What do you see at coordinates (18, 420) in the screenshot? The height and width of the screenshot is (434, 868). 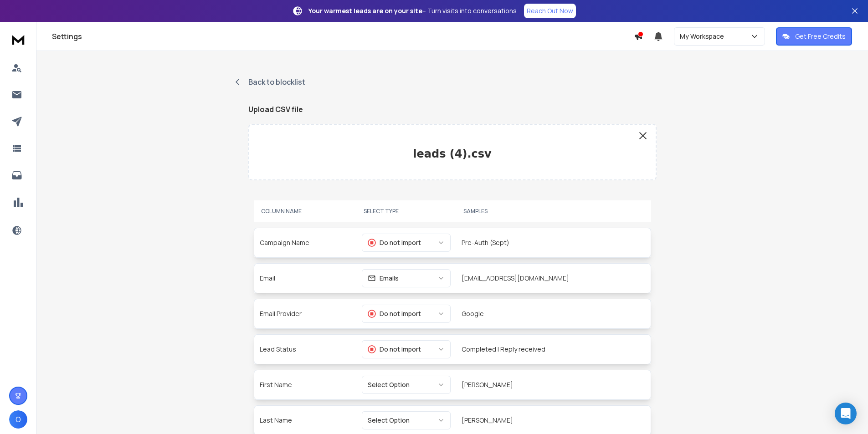 I see `button: O` at bounding box center [18, 420].